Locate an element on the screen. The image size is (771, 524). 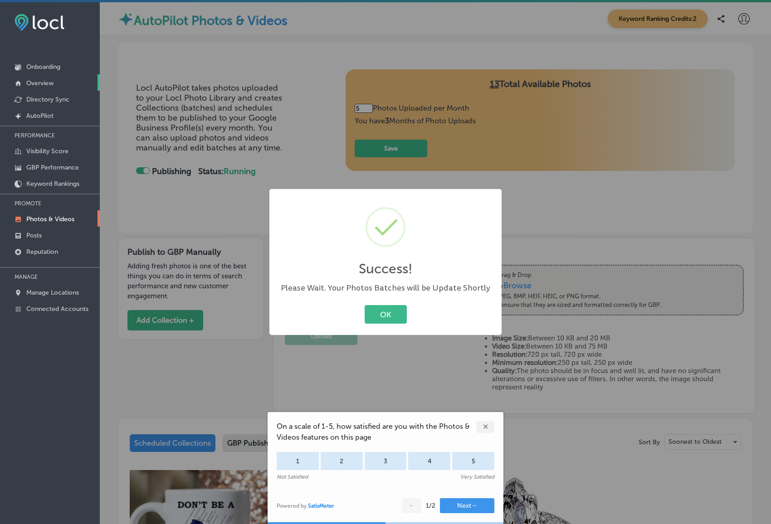
button: OK is located at coordinates (385, 314).